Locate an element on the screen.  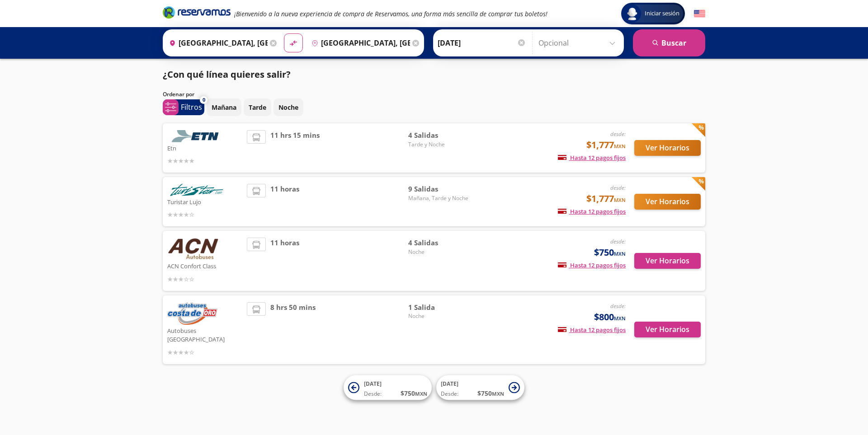
span: 11 hrs 15 mins is located at coordinates (294, 148).